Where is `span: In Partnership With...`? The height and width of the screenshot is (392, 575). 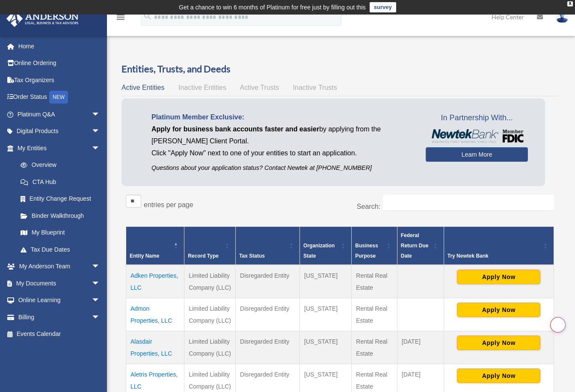
span: In Partnership With... is located at coordinates (477, 118).